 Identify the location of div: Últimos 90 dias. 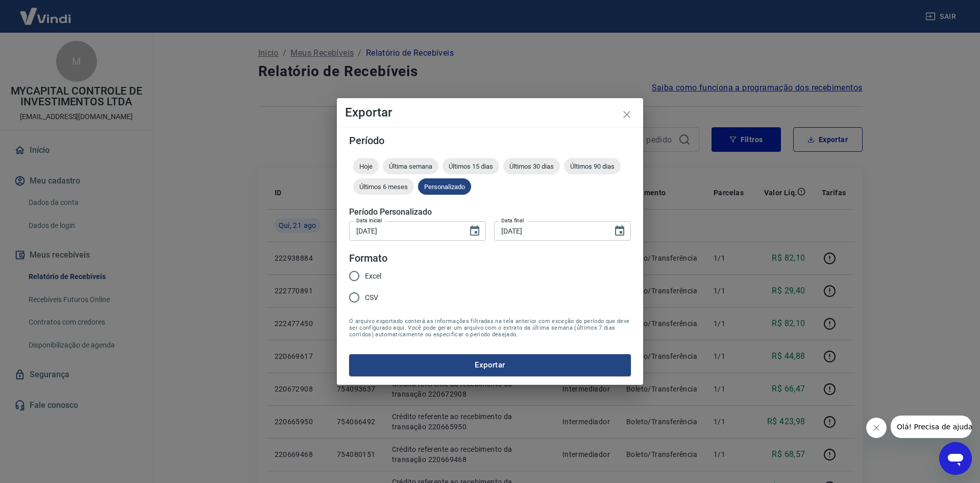
(592, 166).